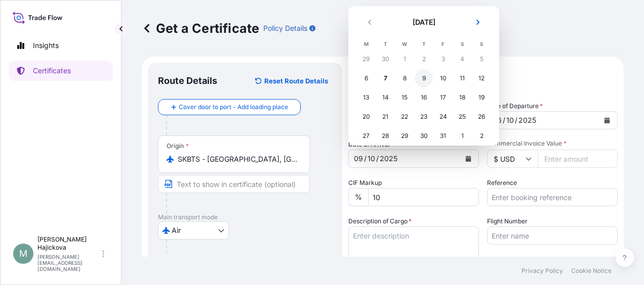 This screenshot has height=285, width=644. What do you see at coordinates (591, 271) in the screenshot?
I see `a: Cookie Notice` at bounding box center [591, 271].